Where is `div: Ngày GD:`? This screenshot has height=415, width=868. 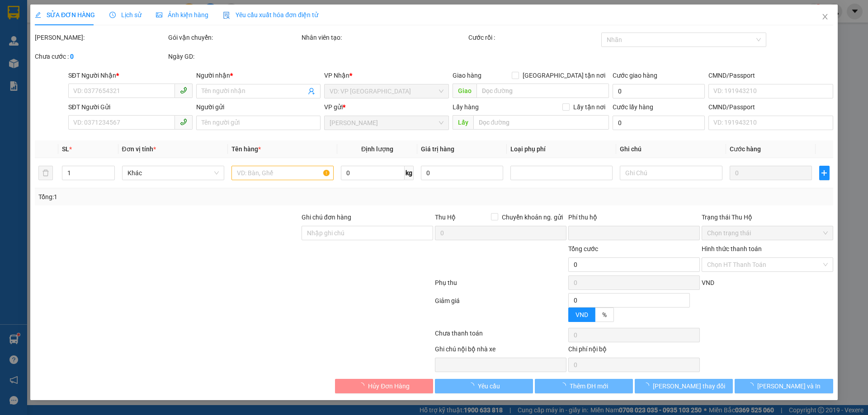 div: Ngày GD: is located at coordinates (234, 56).